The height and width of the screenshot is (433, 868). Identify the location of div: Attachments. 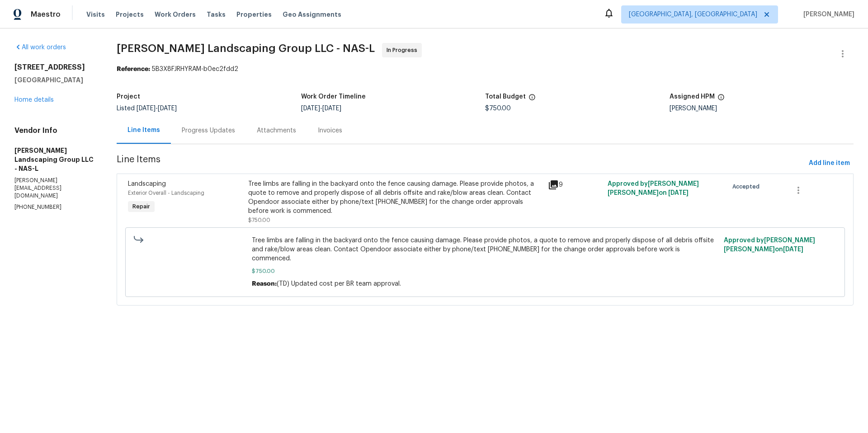
(276, 131).